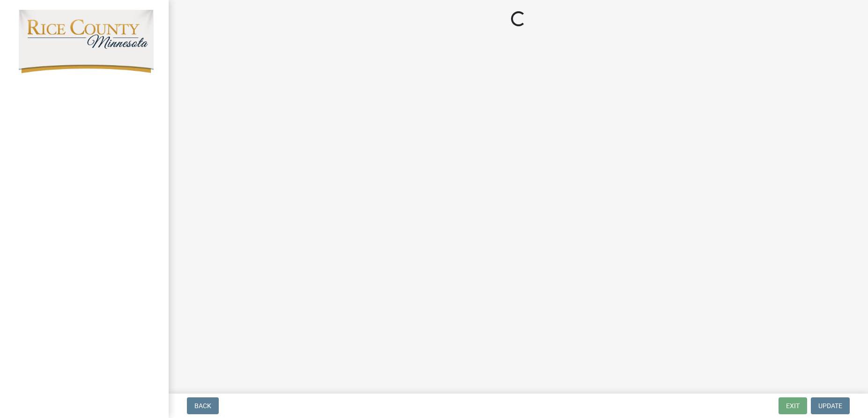  Describe the element at coordinates (203, 405) in the screenshot. I see `span: Back` at that location.